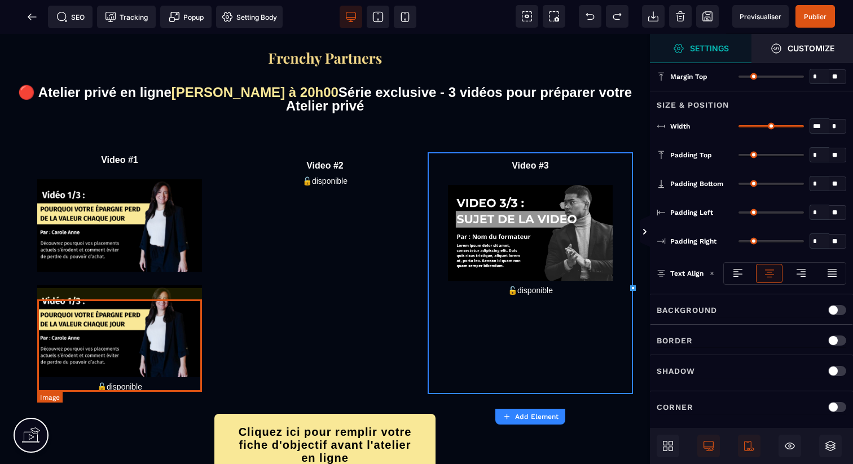  What do you see at coordinates (802, 49) in the screenshot?
I see `span: Open Style Manager` at bounding box center [802, 49].